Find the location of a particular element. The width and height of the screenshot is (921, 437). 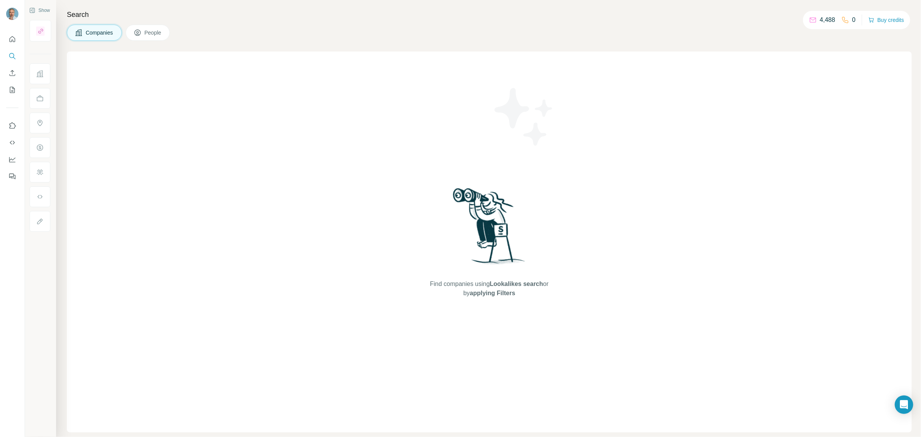

button: Feedback is located at coordinates (12, 176).